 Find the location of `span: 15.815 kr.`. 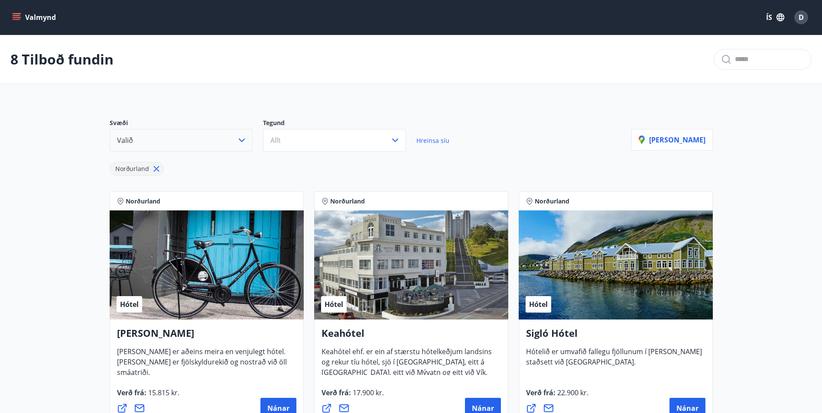

span: 15.815 kr. is located at coordinates (163, 393).